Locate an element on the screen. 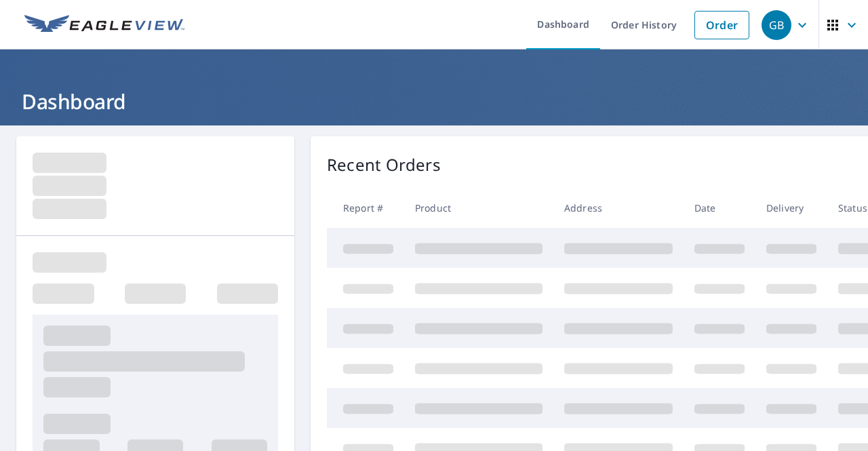 The height and width of the screenshot is (451, 868). th: Date is located at coordinates (719, 207).